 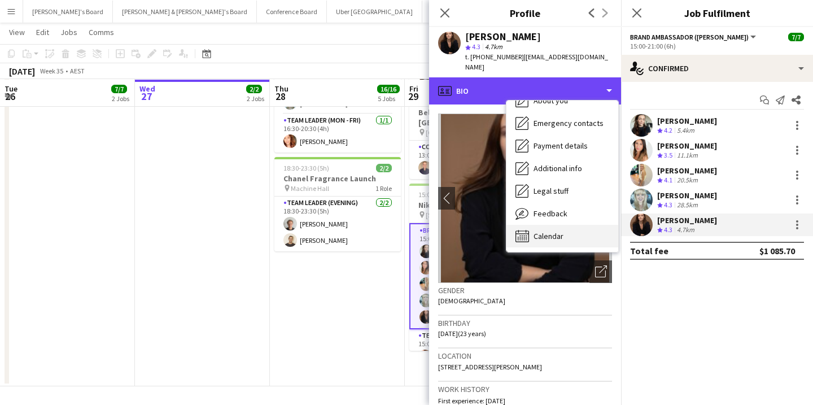 What do you see at coordinates (338, 204) in the screenshot?
I see `div: 18:30-23:30 (5h)2/2Chanel Fragrance Launch Machine Hall1 RoleTeam Leader (Evening)2/218:30-23:30 ...` at bounding box center [338, 204].